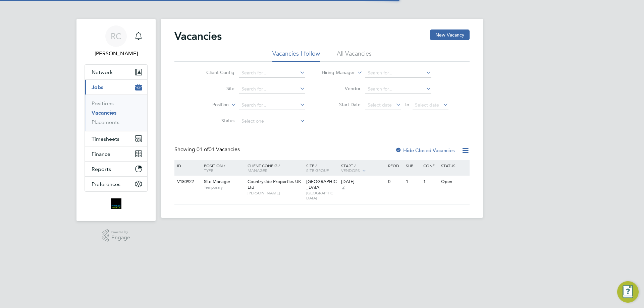  I want to click on span: Type, so click(209, 170).